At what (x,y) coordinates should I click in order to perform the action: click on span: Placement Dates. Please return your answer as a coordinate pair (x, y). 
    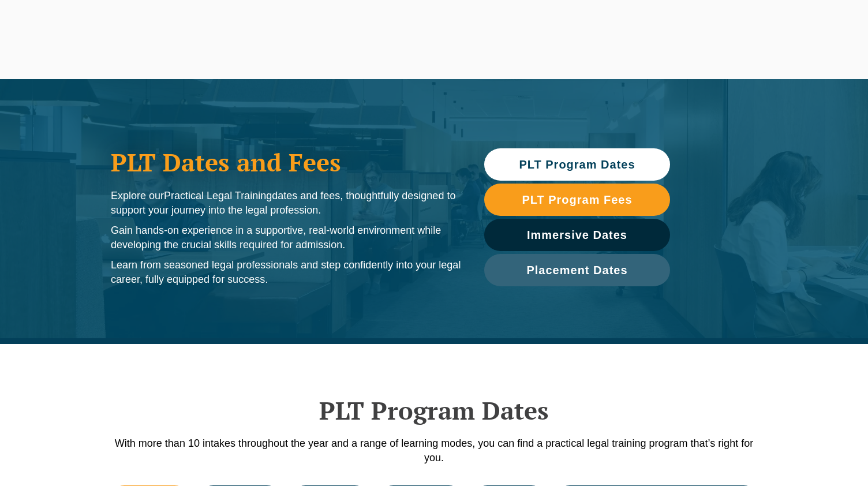
    Looking at the image, I should click on (576, 270).